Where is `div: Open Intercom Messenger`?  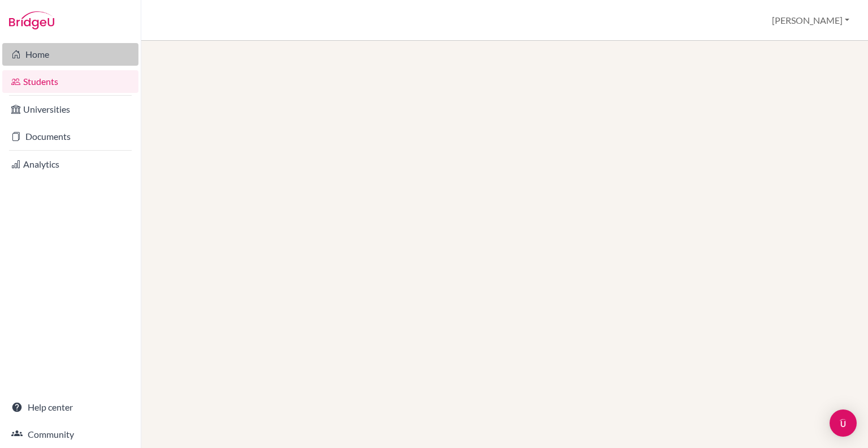
div: Open Intercom Messenger is located at coordinates (843, 423).